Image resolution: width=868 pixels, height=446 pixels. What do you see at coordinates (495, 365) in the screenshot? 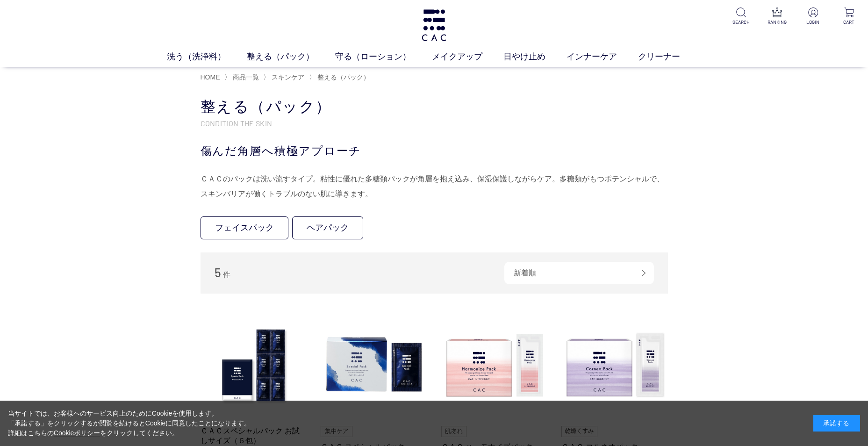
I see `img: ＣＡＣ ハーモナイズパック` at bounding box center [495, 365].